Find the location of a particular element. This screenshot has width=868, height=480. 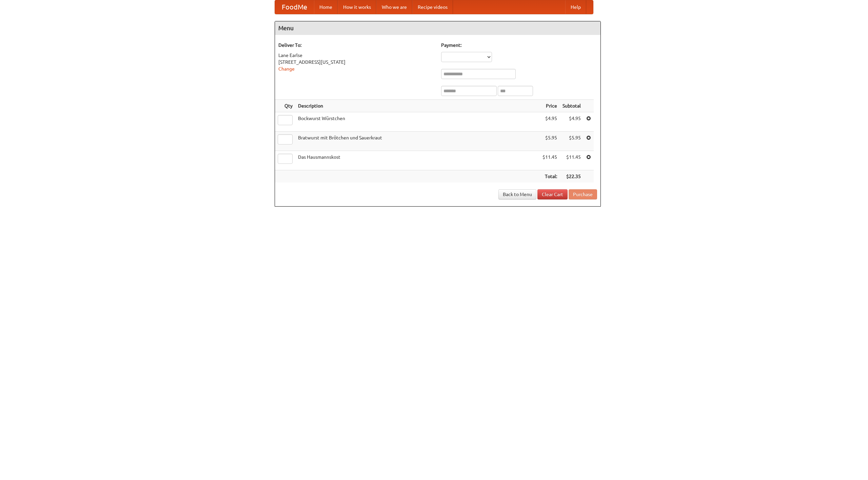

h5: Deliver To: is located at coordinates (356, 45).